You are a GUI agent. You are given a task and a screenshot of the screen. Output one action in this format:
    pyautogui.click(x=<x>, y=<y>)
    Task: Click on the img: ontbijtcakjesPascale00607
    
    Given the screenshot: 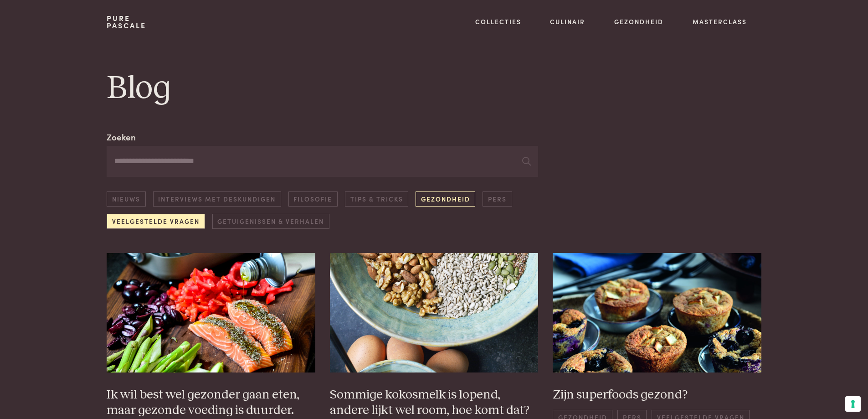 What is the action you would take?
    pyautogui.click(x=657, y=312)
    